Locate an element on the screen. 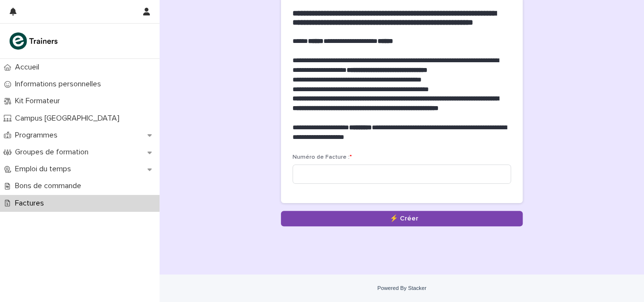 This screenshot has width=644, height=302. span: Numéro de Facture : is located at coordinates (322, 157).